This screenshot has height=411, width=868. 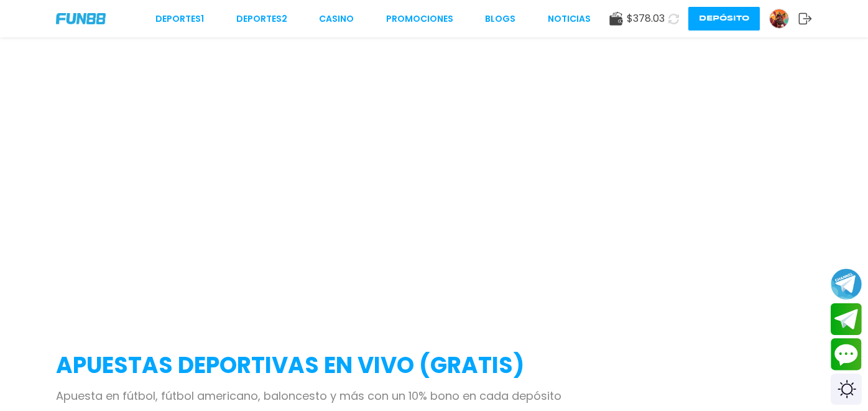 I want to click on button: Contact customer service, so click(x=846, y=354).